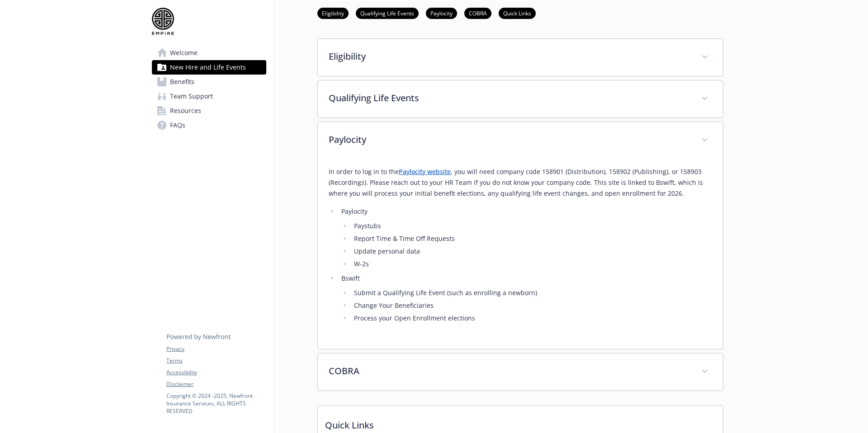  What do you see at coordinates (216, 384) in the screenshot?
I see `a: Disclaimer` at bounding box center [216, 384].